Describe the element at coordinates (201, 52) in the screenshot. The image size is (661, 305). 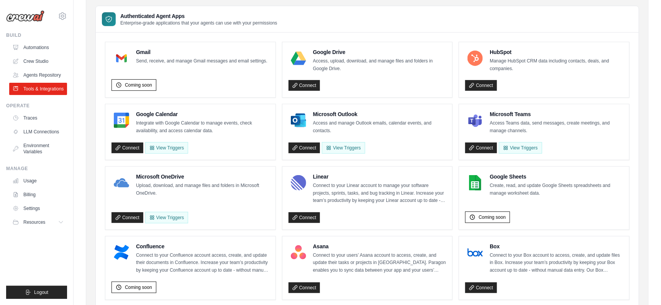
I see `h4: Gmail` at that location.